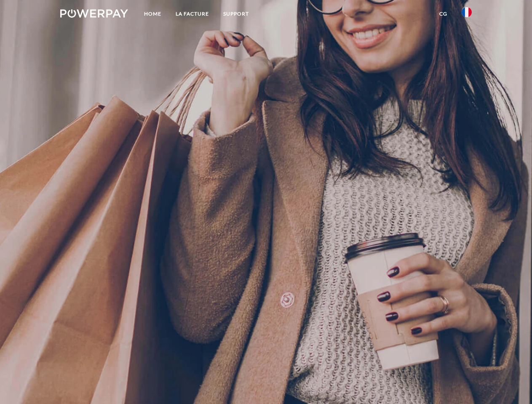 The width and height of the screenshot is (532, 404). Describe the element at coordinates (443, 14) in the screenshot. I see `a: CG` at that location.